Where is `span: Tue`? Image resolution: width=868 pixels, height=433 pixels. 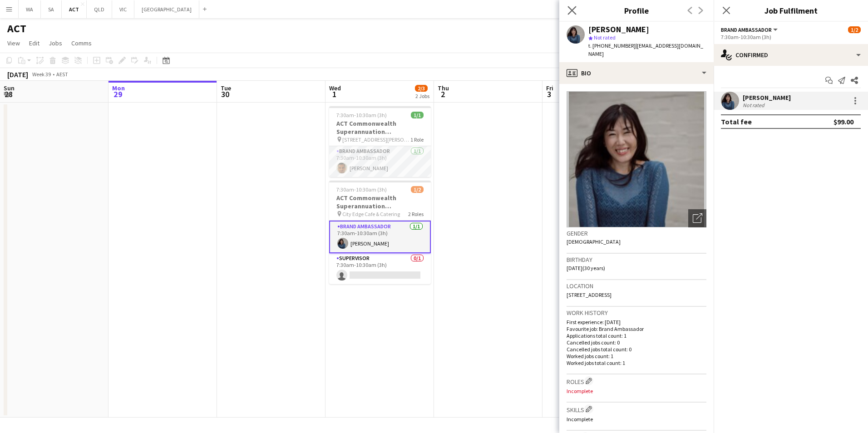 span: Tue is located at coordinates (226, 88).